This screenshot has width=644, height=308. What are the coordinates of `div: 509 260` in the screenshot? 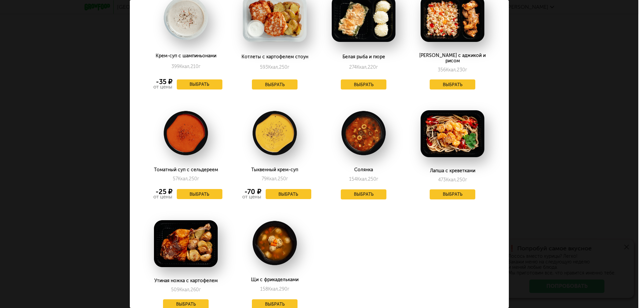 It's located at (186, 289).